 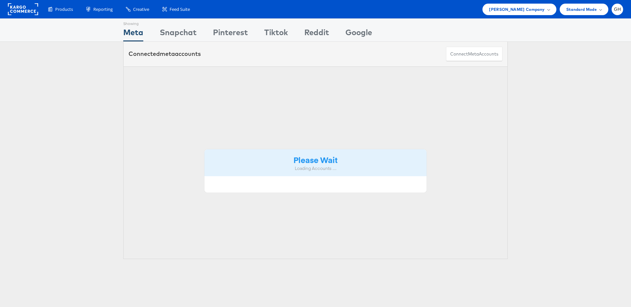 What do you see at coordinates (103, 9) in the screenshot?
I see `span: Reporting` at bounding box center [103, 9].